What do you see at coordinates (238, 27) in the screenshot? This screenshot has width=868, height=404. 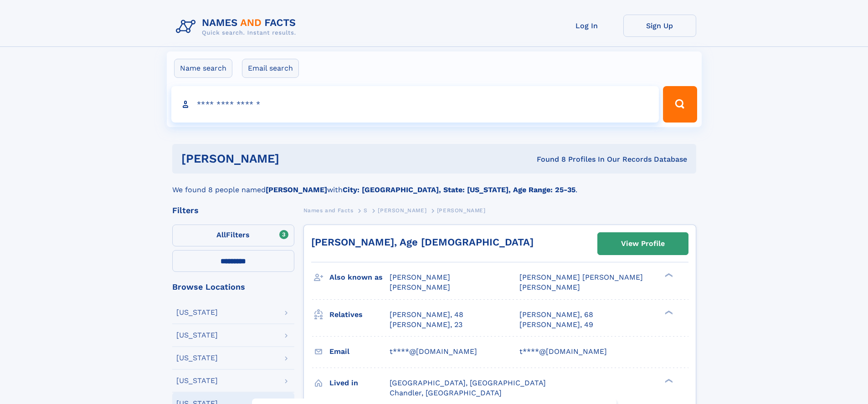 I see `img: Logo Names and Facts` at bounding box center [238, 27].